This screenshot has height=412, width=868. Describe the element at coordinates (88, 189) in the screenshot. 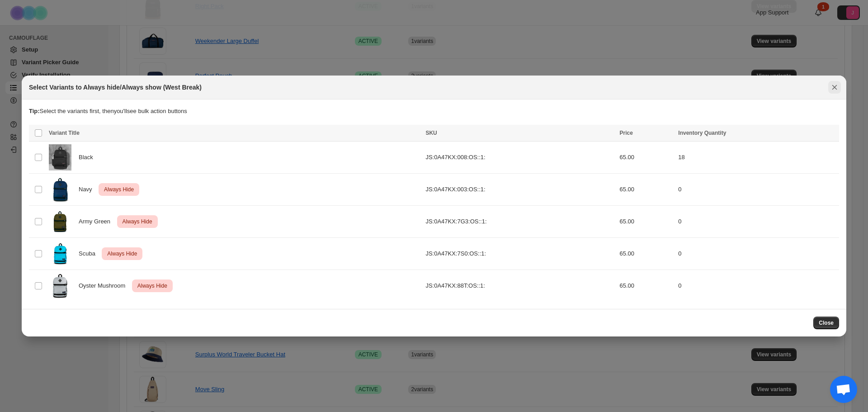

I see `span: Navy` at that location.